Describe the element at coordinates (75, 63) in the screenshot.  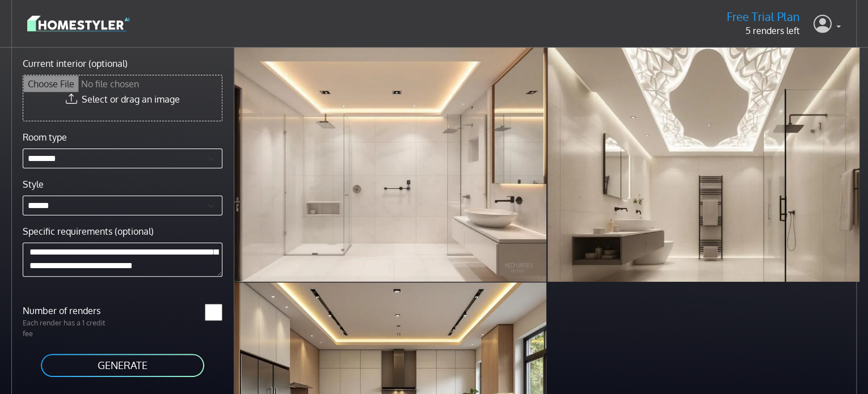
I see `label: Current interior (optional)` at that location.